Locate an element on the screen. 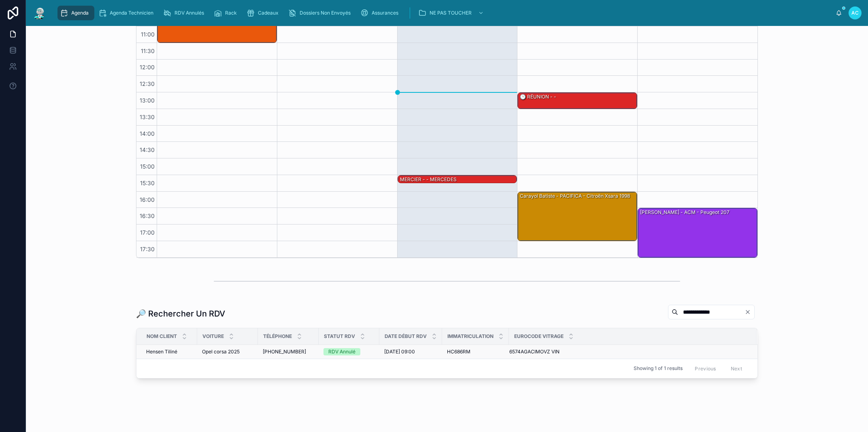 The width and height of the screenshot is (868, 432). span: Statut RDV is located at coordinates (340, 336).